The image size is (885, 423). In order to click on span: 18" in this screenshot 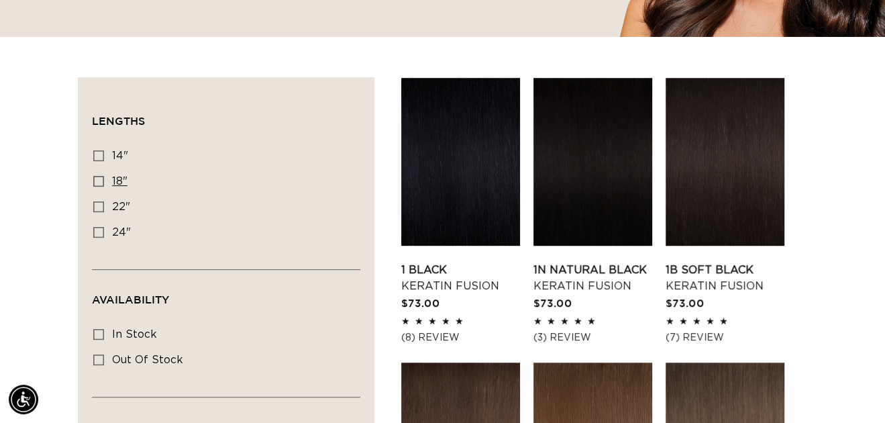, I will do `click(119, 181)`.